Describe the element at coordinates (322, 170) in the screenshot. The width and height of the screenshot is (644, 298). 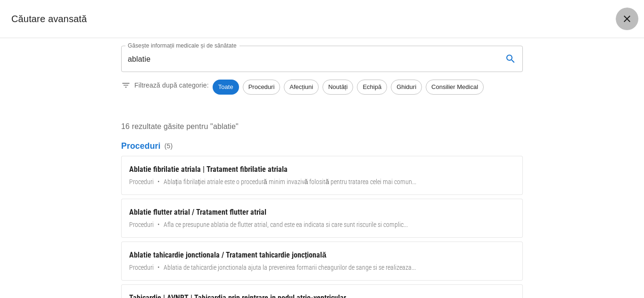
I see `div: Ablatie fibrilatie atriala | Tratament fibrilatie atriala` at that location.